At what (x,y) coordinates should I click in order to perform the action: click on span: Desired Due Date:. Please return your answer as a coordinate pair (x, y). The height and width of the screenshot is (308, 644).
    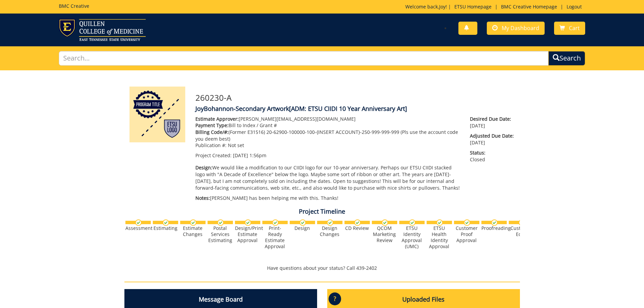
    Looking at the image, I should click on (492, 119).